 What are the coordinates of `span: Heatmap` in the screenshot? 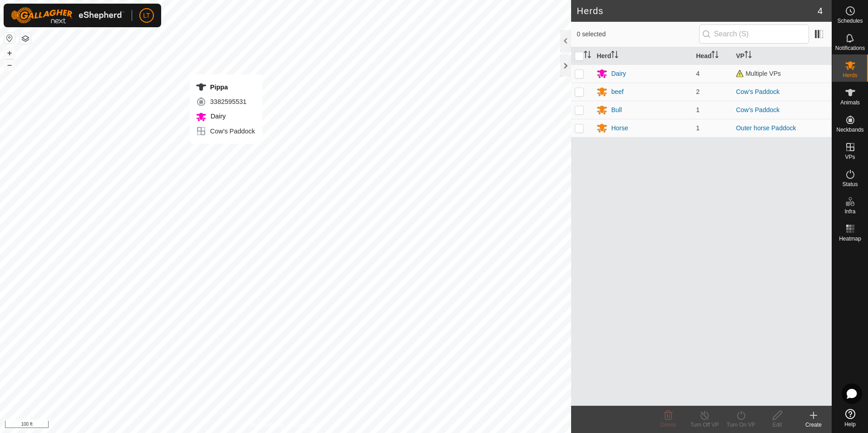 It's located at (850, 239).